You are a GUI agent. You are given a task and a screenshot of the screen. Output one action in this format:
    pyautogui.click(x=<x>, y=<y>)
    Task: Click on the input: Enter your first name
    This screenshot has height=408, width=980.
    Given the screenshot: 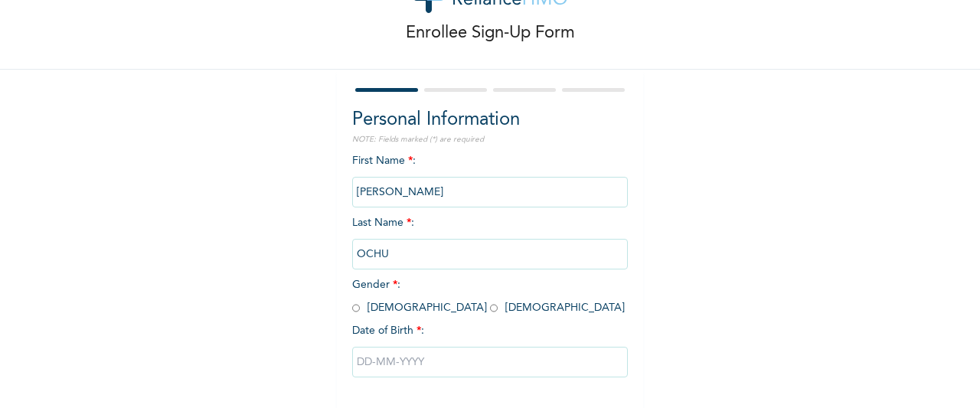 What is the action you would take?
    pyautogui.click(x=490, y=192)
    